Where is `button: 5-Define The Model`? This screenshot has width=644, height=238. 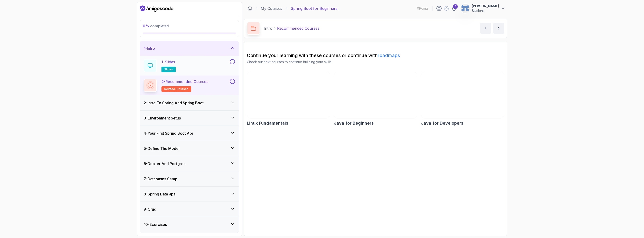 button: 5-Define The Model is located at coordinates (189, 148).